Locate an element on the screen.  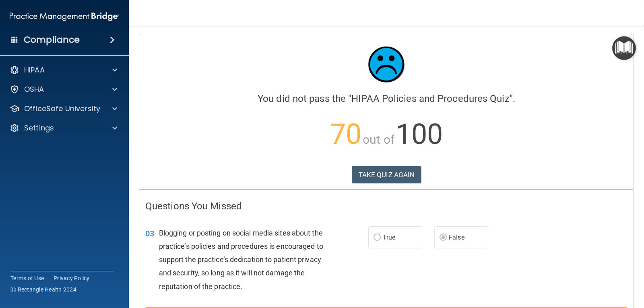
button: Open Resource Center is located at coordinates (624, 48).